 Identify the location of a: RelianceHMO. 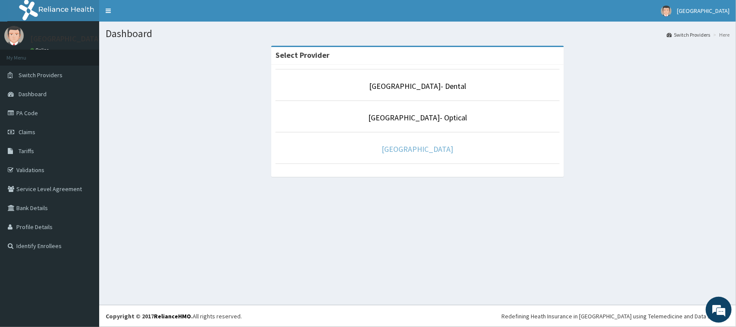
(172, 316).